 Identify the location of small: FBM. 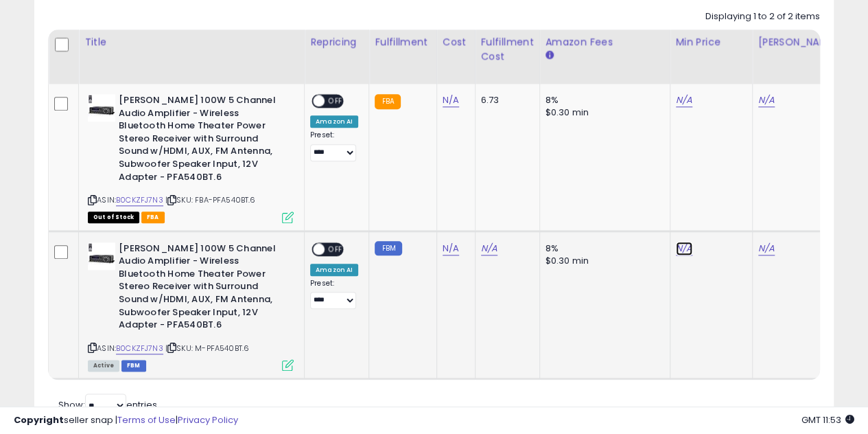
(388, 248).